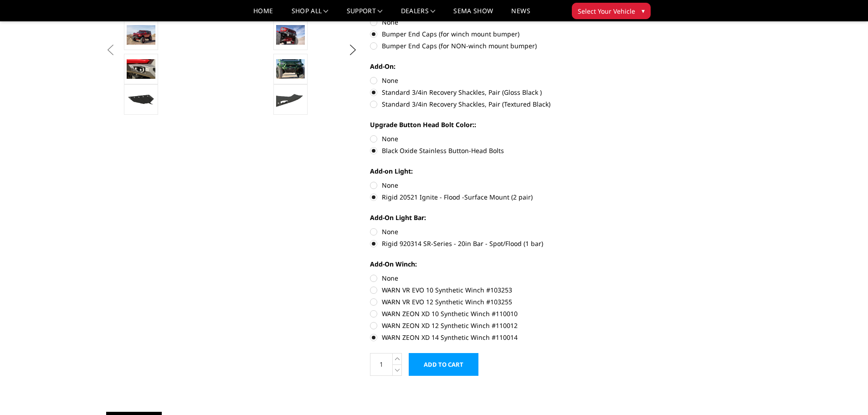 The height and width of the screenshot is (415, 868). I want to click on label: Rigid 920314 SR-Series - 20in Bar - Spot/Flood (1 bar), so click(496, 243).